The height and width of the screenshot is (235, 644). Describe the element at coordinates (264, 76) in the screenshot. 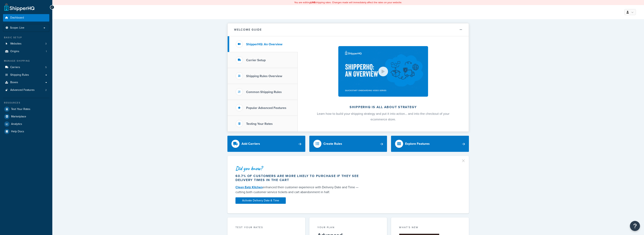

I see `h3: Shipping Rules Overview` at that location.